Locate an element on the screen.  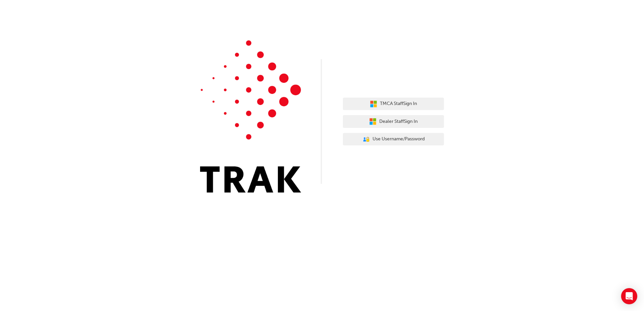
button: TMCA StaffSign In is located at coordinates (393, 104).